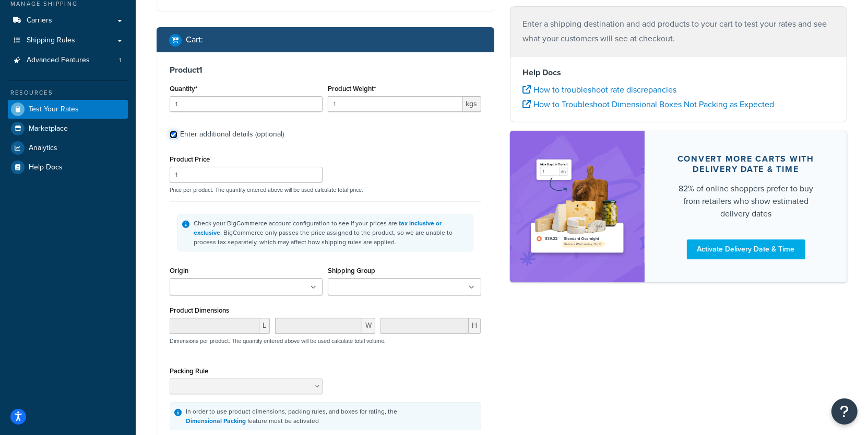 This screenshot has width=868, height=435. What do you see at coordinates (679, 31) in the screenshot?
I see `p: Enter a shipping destination and add products to your cart to test your rates and see what your c...` at bounding box center [679, 31].